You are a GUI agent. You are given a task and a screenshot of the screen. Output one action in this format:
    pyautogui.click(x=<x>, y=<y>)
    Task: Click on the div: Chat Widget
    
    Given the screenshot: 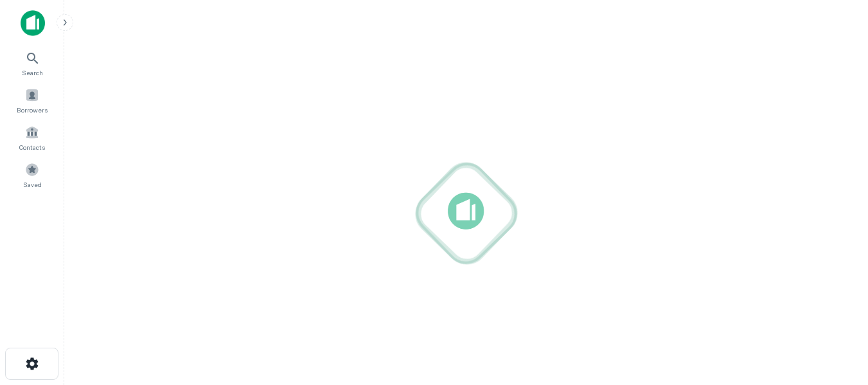 What is the action you would take?
    pyautogui.click(x=836, y=313)
    